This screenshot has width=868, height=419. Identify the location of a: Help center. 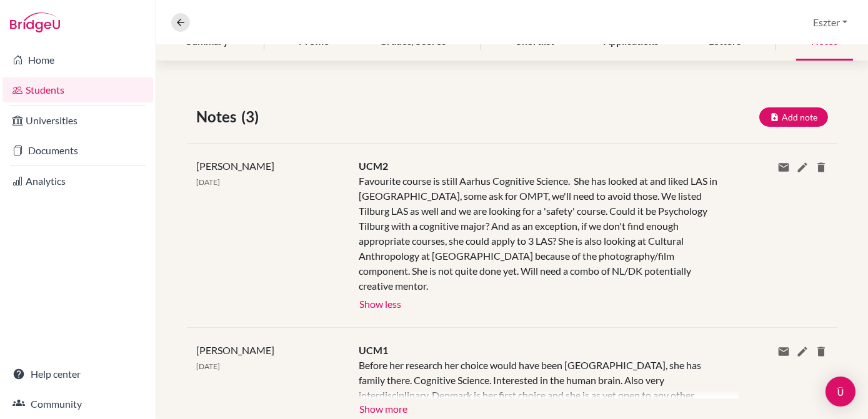
(78, 374).